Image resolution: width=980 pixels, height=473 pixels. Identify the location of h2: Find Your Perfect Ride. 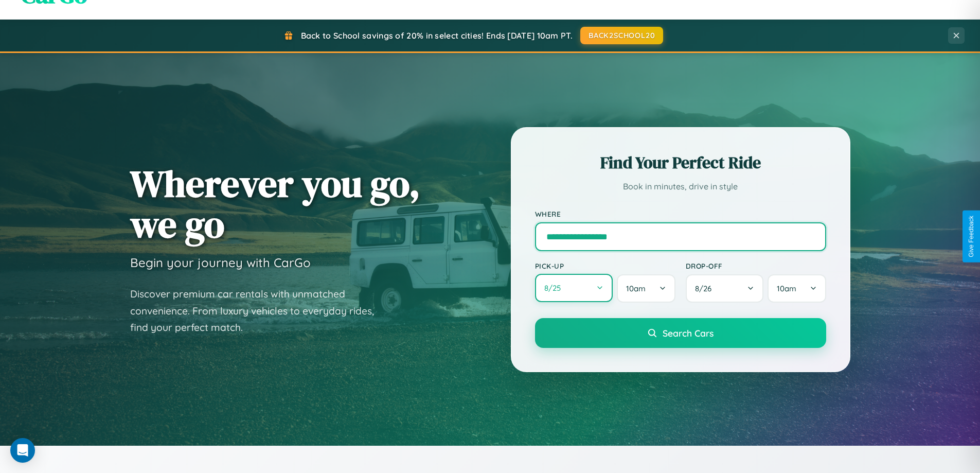
(680, 163).